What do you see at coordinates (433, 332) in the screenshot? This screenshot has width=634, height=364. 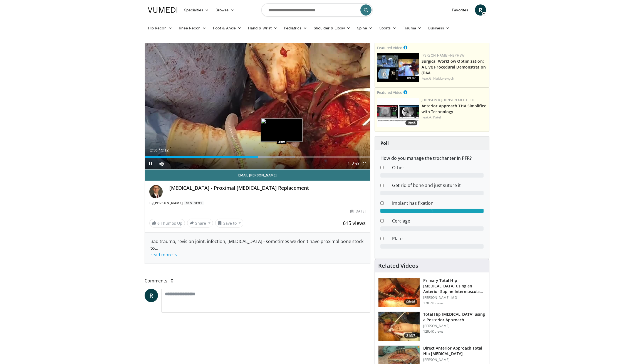 I see `p: 129.4K views` at bounding box center [433, 332].